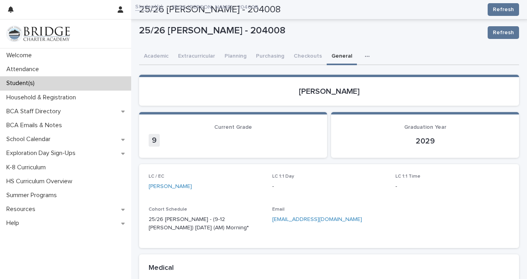 This screenshot has height=279, width=527. I want to click on img: V1C1m3IdTEidaUdm9Hs0, so click(38, 34).